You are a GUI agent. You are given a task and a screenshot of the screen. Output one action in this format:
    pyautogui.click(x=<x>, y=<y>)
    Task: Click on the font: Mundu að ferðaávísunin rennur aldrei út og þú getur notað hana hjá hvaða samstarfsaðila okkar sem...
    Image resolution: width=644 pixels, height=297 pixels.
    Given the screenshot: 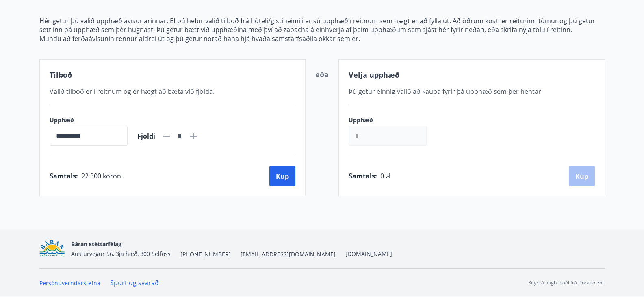 What is the action you would take?
    pyautogui.click(x=200, y=39)
    